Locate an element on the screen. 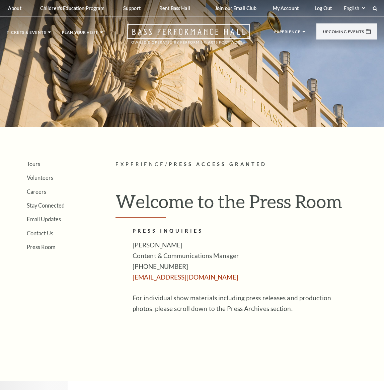 Image resolution: width=384 pixels, height=390 pixels. a: Tours is located at coordinates (33, 164).